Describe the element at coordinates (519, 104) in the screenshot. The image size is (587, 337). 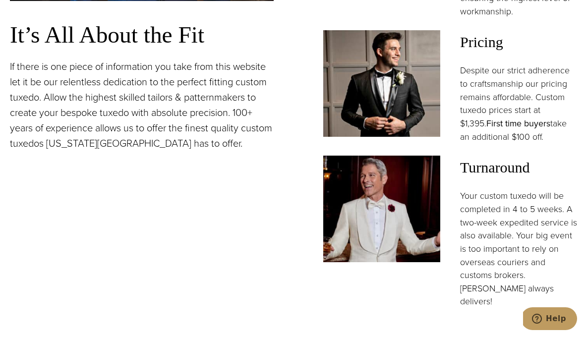
I see `p: Despite our strict adherence to craftsmanship our pricing remains affordable. Custom tuxedo price...` at that location.